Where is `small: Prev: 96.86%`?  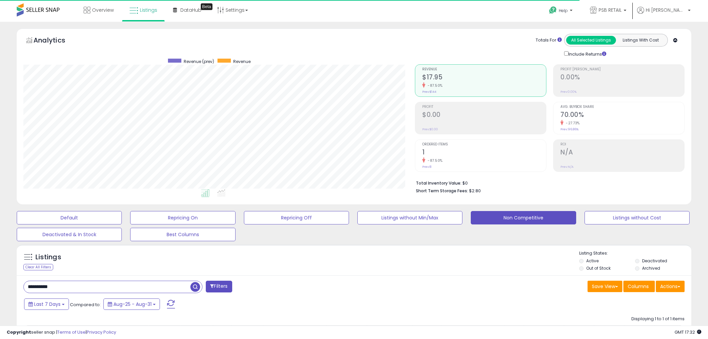 small: Prev: 96.86% is located at coordinates (570, 129).